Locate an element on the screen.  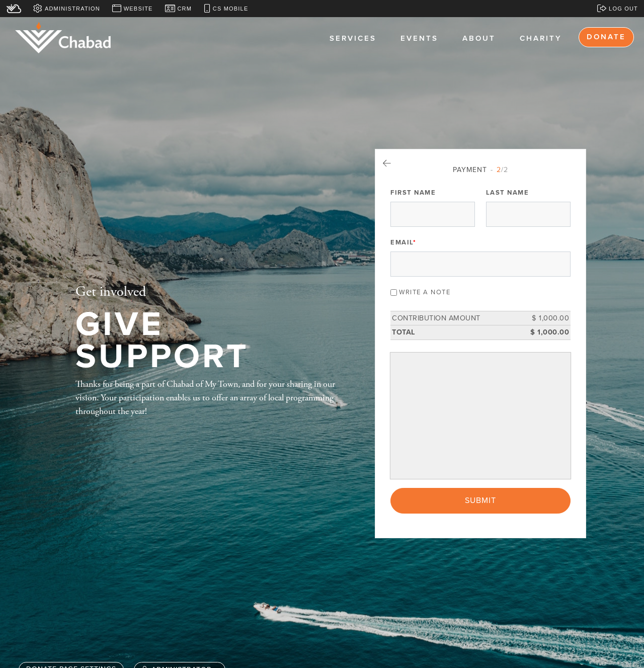
img: logo_half.png is located at coordinates (63, 38).